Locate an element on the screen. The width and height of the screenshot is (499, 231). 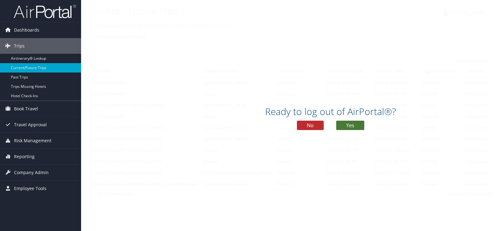
span: Reporting is located at coordinates (24, 156).